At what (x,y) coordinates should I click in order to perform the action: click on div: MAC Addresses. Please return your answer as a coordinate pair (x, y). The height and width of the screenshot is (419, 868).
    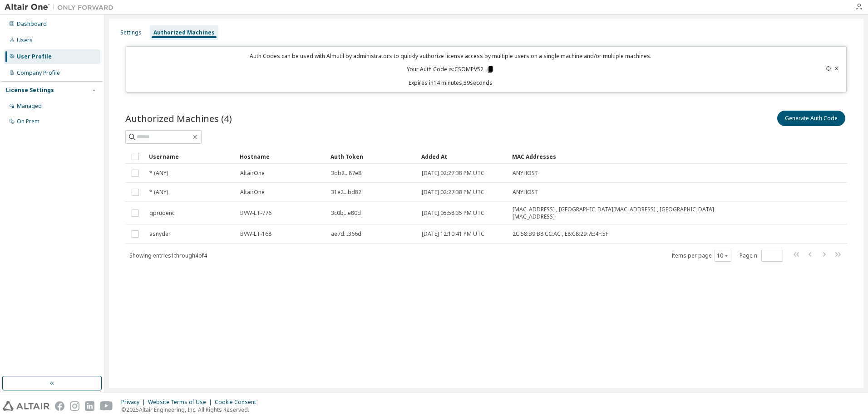
    Looking at the image, I should click on (632, 156).